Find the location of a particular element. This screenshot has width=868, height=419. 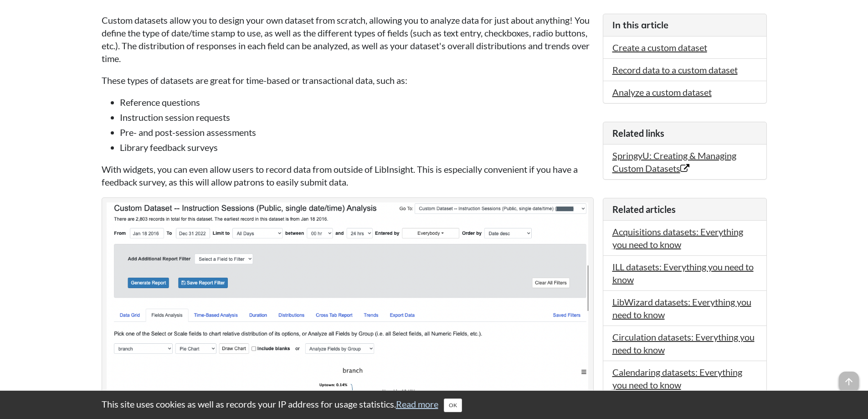

a: SpringyU: Creating & Managing Custom Datasets is located at coordinates (674, 162).